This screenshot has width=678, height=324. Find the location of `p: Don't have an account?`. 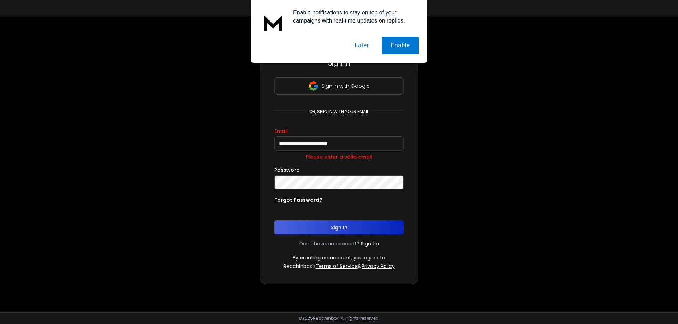

p: Don't have an account? is located at coordinates (329, 244).